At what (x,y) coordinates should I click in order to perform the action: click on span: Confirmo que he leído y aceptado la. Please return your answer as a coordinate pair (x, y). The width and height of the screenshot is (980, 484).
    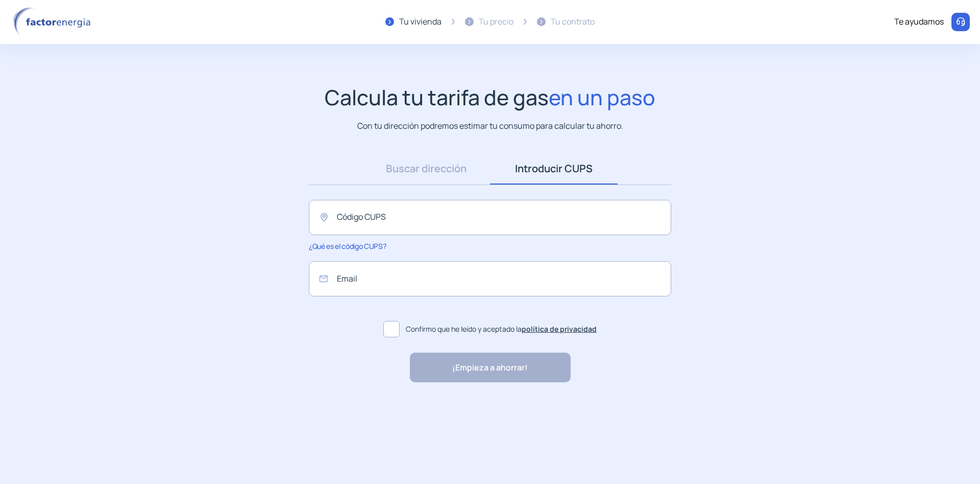
    Looking at the image, I should click on (502, 329).